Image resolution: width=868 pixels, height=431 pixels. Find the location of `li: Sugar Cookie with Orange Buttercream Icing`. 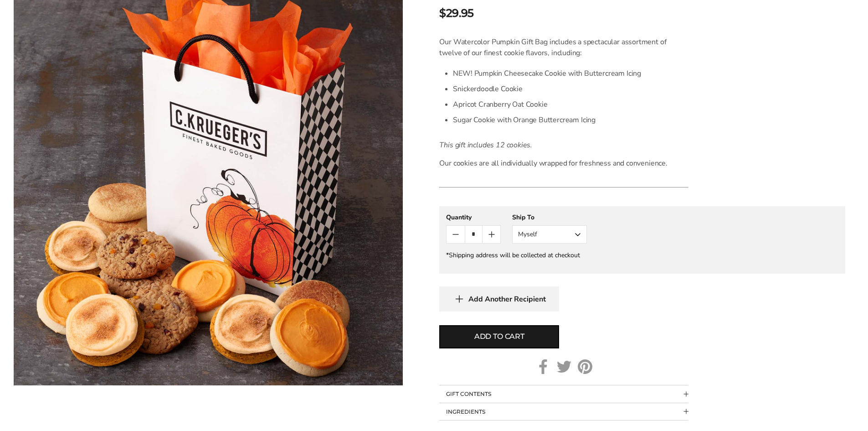

li: Sugar Cookie with Orange Buttercream Icing is located at coordinates (570, 120).